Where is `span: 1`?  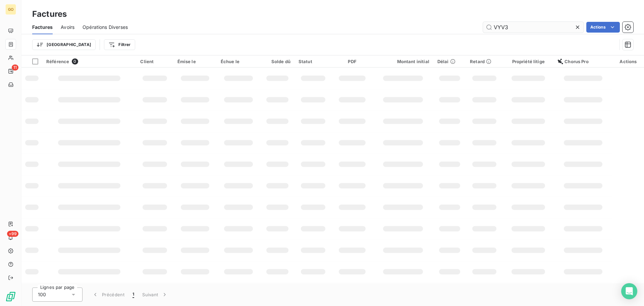 span: 1 is located at coordinates (133, 294).